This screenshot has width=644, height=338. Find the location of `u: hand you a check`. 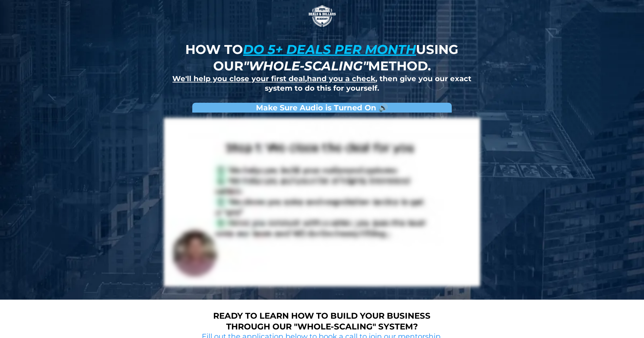

u: hand you a check is located at coordinates (341, 79).